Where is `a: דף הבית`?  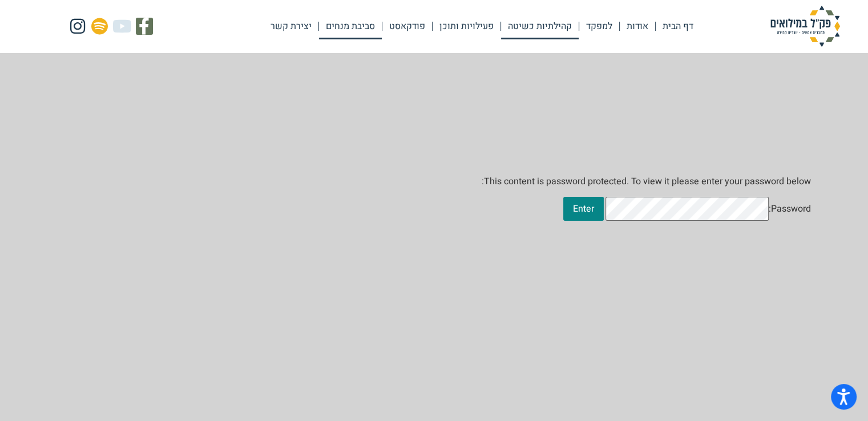
a: דף הבית is located at coordinates (678, 27).